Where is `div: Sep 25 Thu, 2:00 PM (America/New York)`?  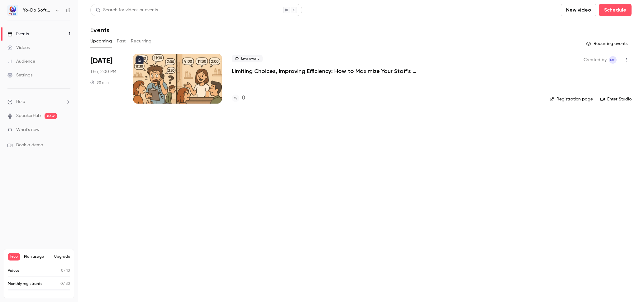
div: Sep 25 Thu, 2:00 PM (America/New York) is located at coordinates (107, 79).